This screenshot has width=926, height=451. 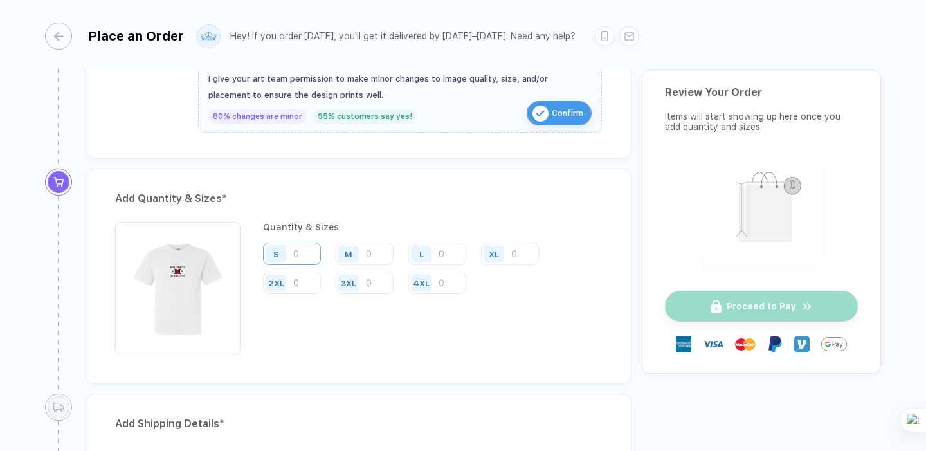 What do you see at coordinates (421, 253) in the screenshot?
I see `div: L` at bounding box center [421, 253].